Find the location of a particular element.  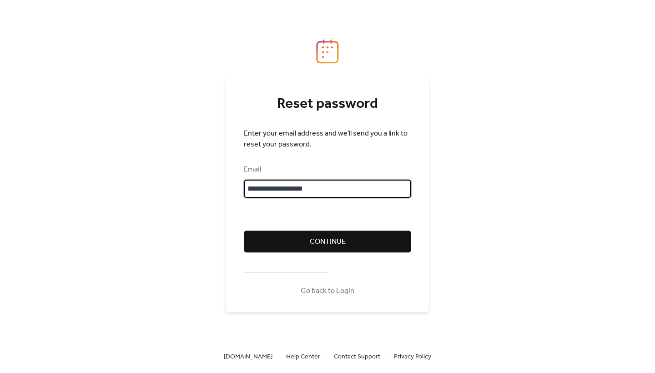

span: Help Center is located at coordinates (303, 357).